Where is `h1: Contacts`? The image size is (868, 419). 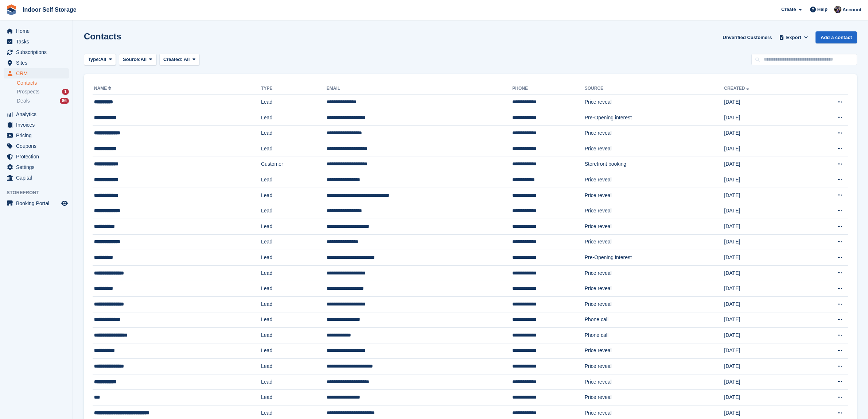 h1: Contacts is located at coordinates (103, 36).